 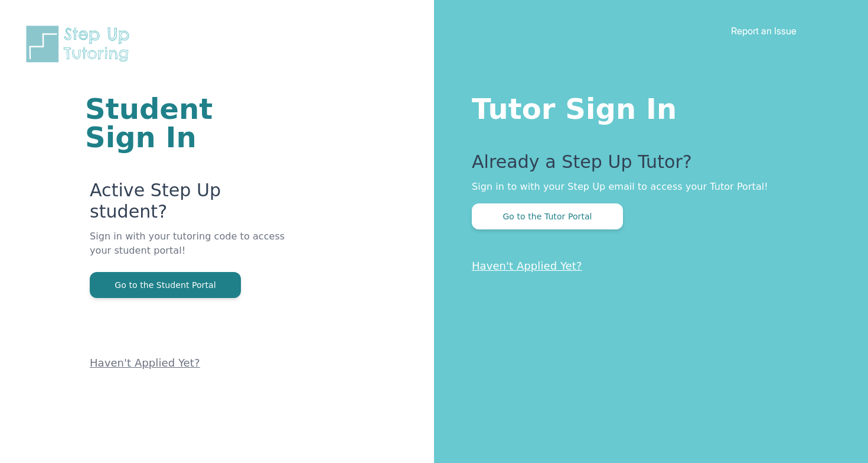 What do you see at coordinates (763, 30) in the screenshot?
I see `a: Report an Issue` at bounding box center [763, 30].